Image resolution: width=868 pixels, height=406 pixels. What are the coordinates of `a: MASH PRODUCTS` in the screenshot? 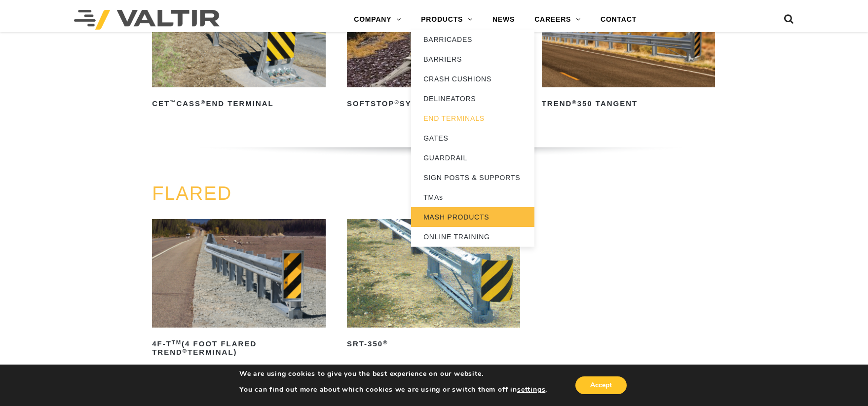 It's located at (473, 217).